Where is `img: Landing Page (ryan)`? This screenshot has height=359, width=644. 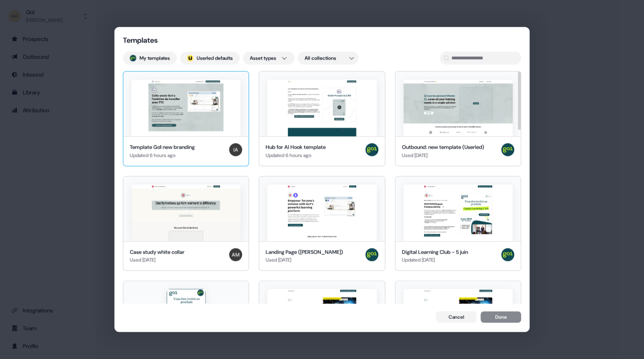 img: Landing Page (ryan) is located at coordinates (322, 213).